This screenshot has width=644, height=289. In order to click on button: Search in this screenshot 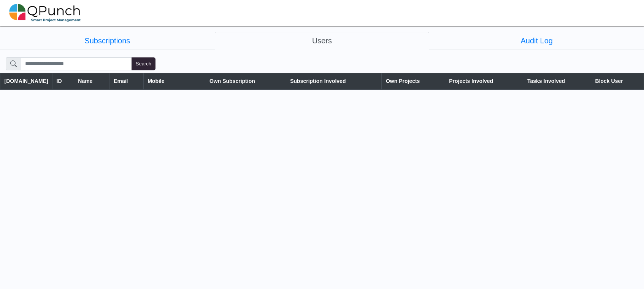, I will do `click(143, 64)`.